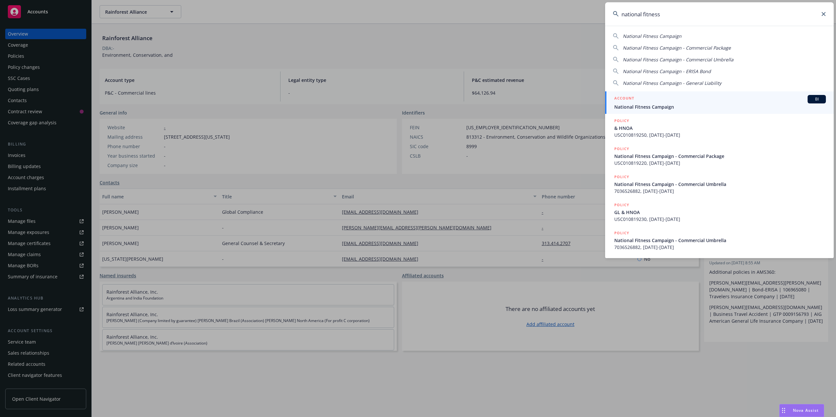 The width and height of the screenshot is (836, 417). Describe the element at coordinates (667, 71) in the screenshot. I see `span: National Fitness Campaign - ERISA Bond` at that location.